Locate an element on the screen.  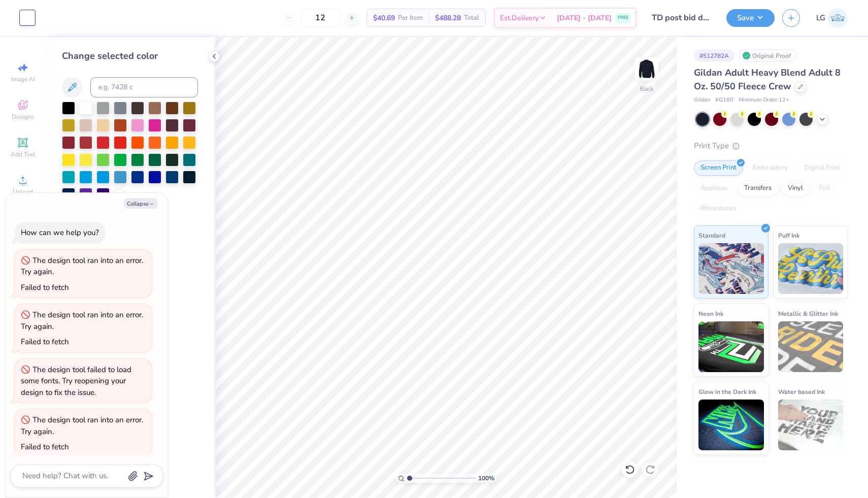
span: # G180 is located at coordinates (724, 100).